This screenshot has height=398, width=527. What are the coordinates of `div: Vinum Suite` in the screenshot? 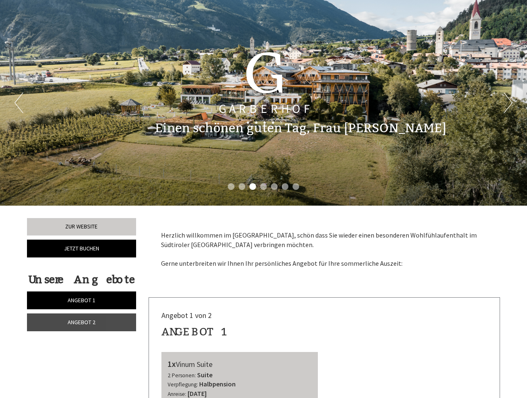 It's located at (240, 364).